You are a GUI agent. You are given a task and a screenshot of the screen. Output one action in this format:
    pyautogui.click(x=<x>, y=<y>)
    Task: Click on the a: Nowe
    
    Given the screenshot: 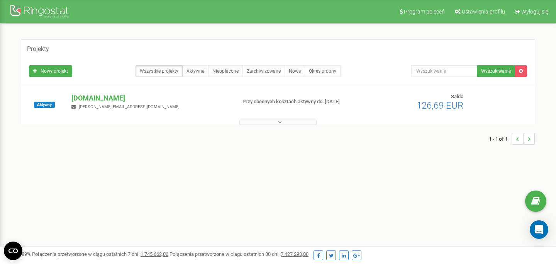 What is the action you would take?
    pyautogui.click(x=295, y=71)
    